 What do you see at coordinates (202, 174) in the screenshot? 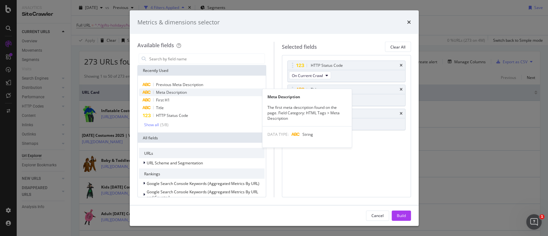
I see `div: Rankings` at bounding box center [202, 174].